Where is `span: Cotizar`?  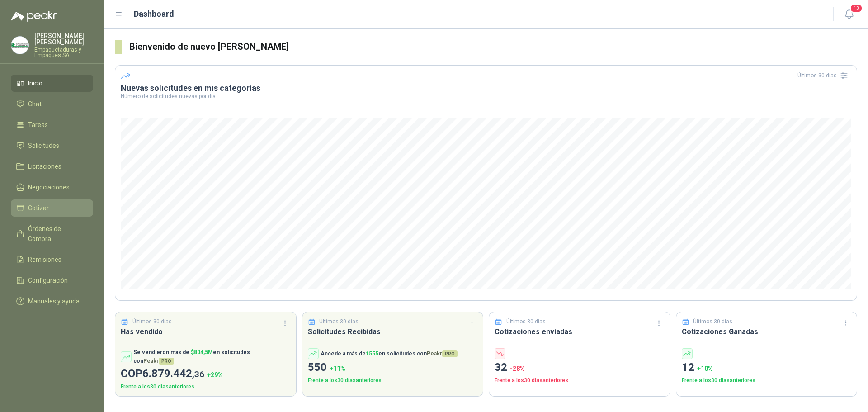
span: Cotizar is located at coordinates (38, 208).